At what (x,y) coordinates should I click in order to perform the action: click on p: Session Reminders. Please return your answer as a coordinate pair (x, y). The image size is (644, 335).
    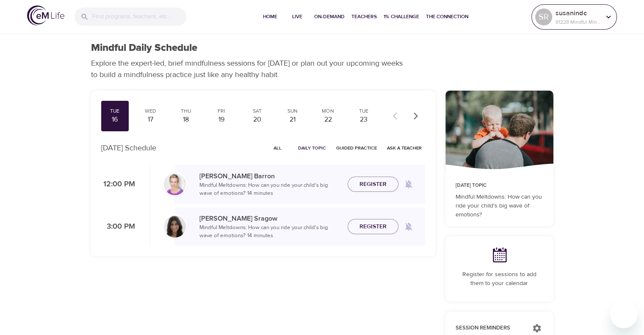
    Looking at the image, I should click on (490, 328).